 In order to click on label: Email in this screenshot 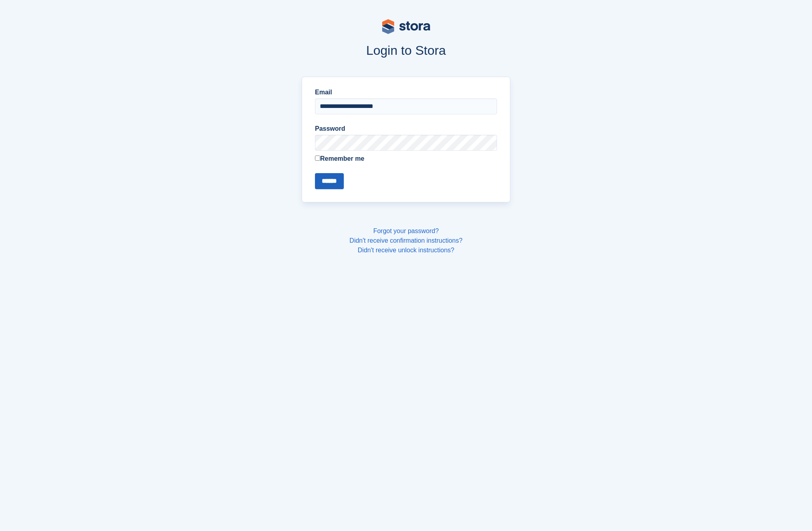, I will do `click(406, 92)`.